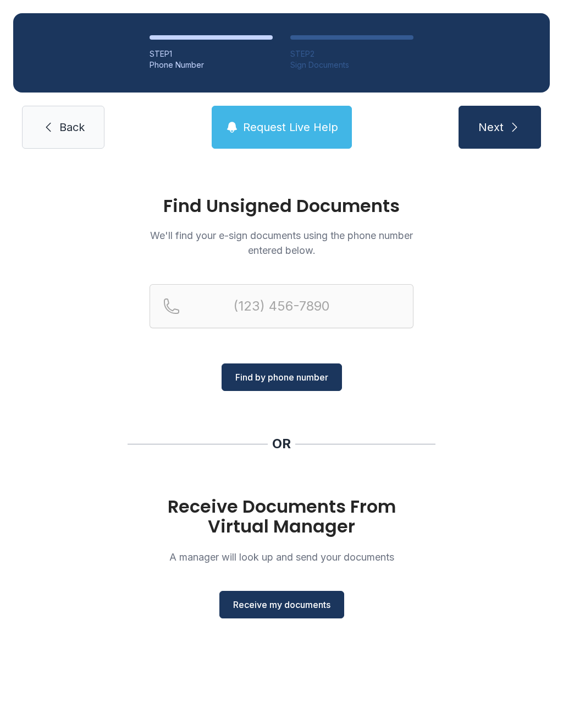  Describe the element at coordinates (211, 65) in the screenshot. I see `div: Phone Number` at that location.